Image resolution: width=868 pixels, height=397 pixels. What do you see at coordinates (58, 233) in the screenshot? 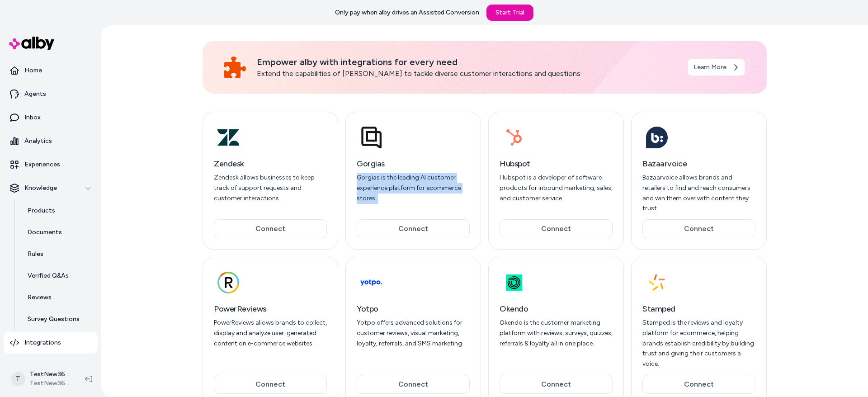
I see `a: Documents` at bounding box center [58, 233].